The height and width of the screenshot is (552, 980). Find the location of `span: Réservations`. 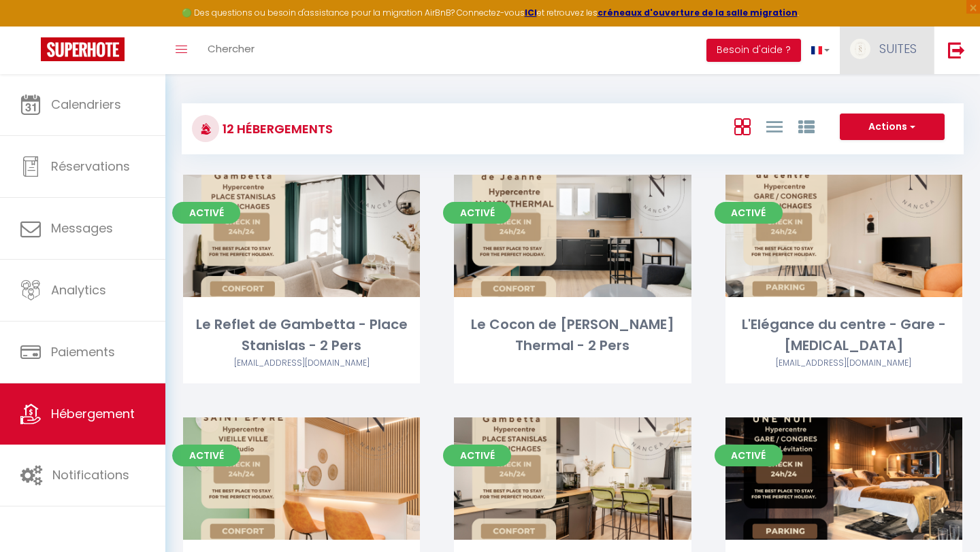

span: Réservations is located at coordinates (91, 166).